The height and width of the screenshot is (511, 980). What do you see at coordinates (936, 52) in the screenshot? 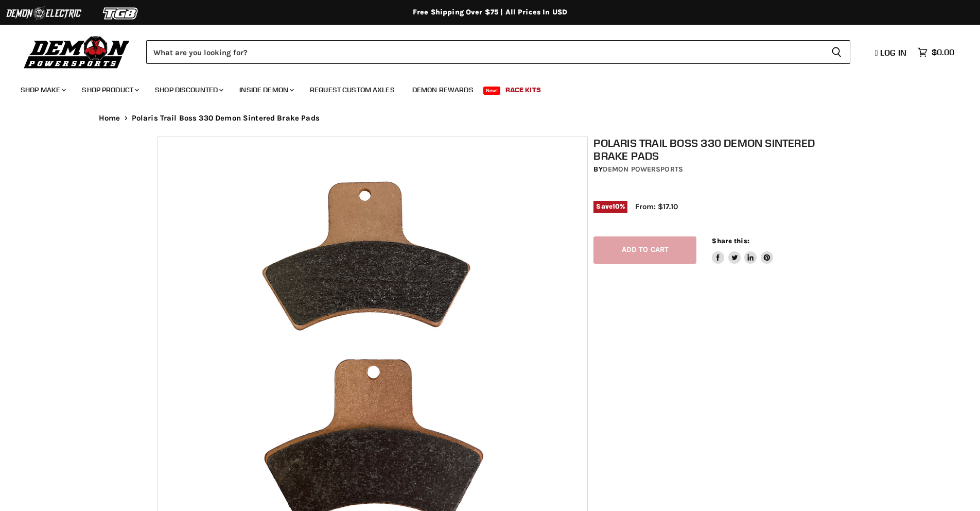
I see `a: $0.00` at bounding box center [936, 52].